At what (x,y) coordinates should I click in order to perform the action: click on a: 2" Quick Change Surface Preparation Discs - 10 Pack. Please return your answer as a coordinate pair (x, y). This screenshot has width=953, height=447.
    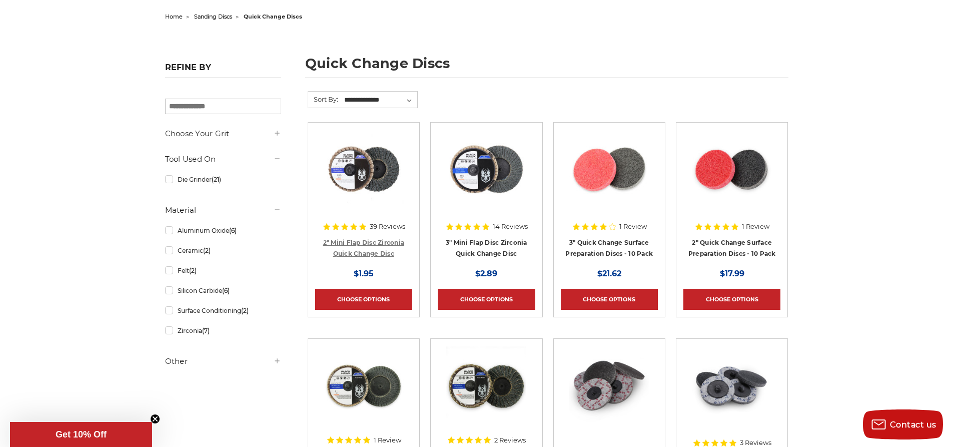
    Looking at the image, I should click on (732, 248).